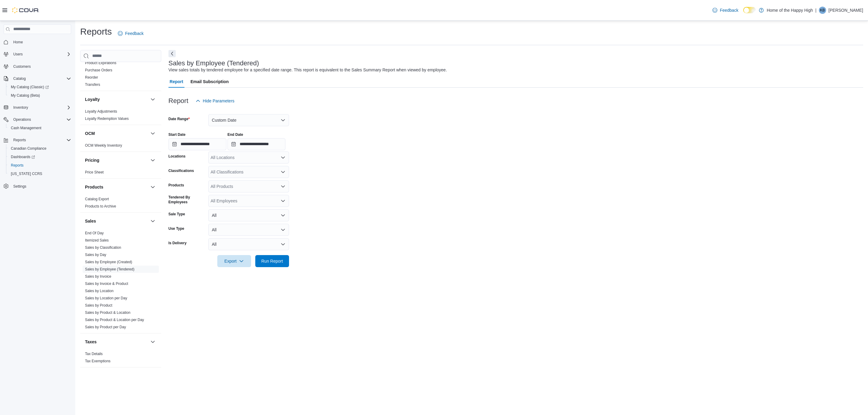  Describe the element at coordinates (249, 215) in the screenshot. I see `button: All` at that location.